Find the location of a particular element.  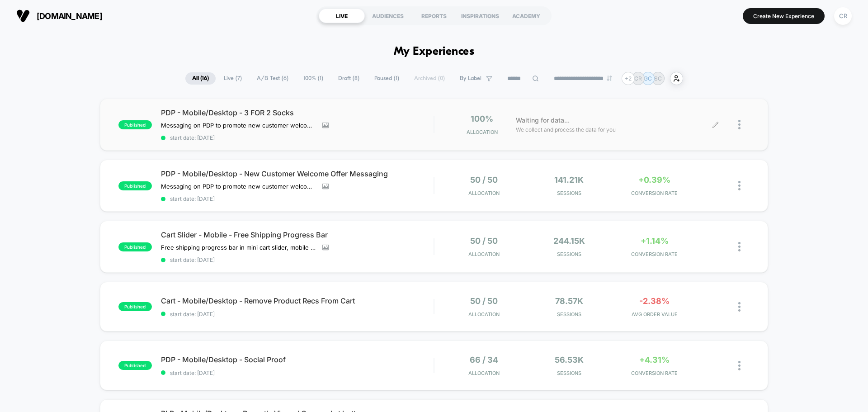

span: Waiting for data... is located at coordinates (542, 120).